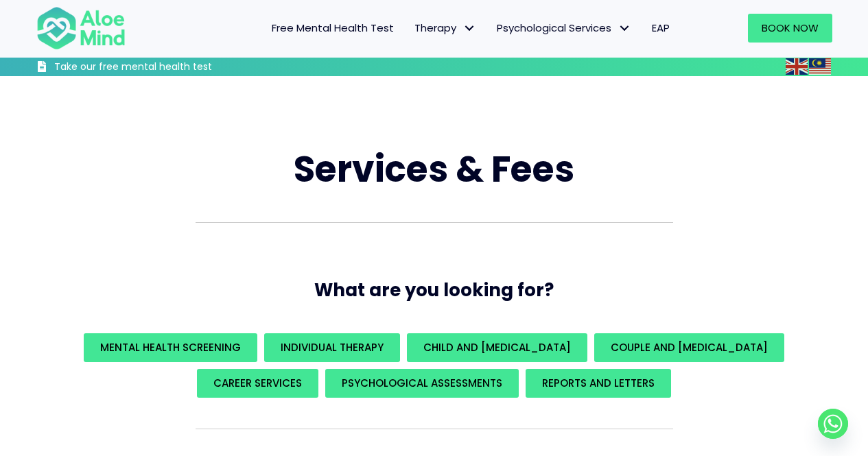  What do you see at coordinates (790, 28) in the screenshot?
I see `a: Book Now` at bounding box center [790, 28].